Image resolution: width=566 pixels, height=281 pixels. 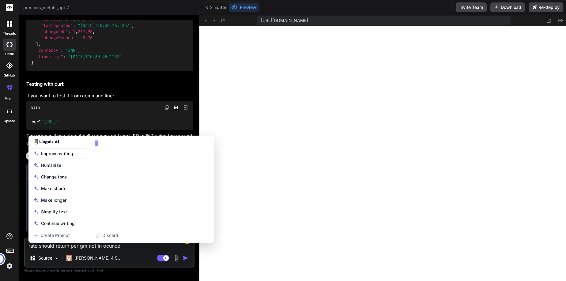 I want to click on label: threads, so click(x=9, y=33).